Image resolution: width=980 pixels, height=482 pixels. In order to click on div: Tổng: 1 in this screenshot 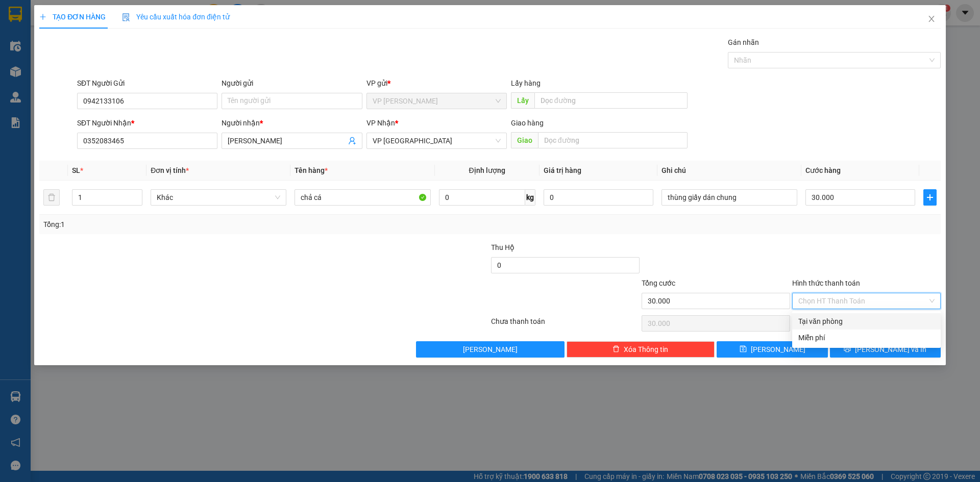, I will do `click(211, 224)`.